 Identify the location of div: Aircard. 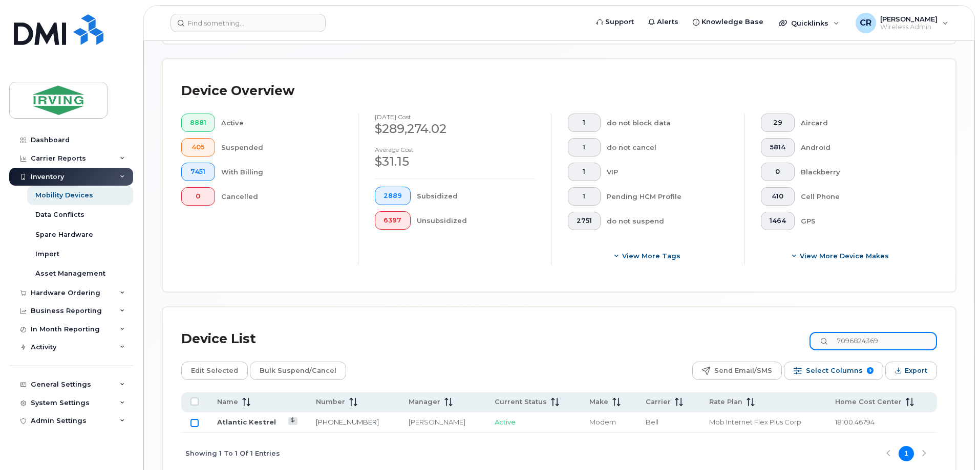
(861, 122).